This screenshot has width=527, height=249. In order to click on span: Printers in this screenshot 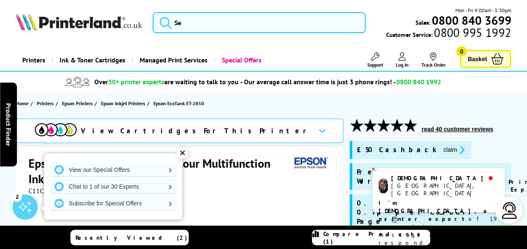, I will do `click(45, 103)`.